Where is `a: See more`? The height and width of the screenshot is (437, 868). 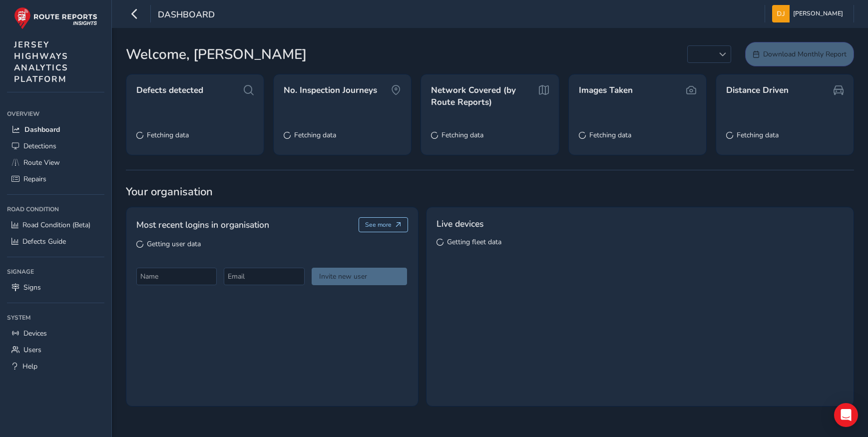 a: See more is located at coordinates (383, 225).